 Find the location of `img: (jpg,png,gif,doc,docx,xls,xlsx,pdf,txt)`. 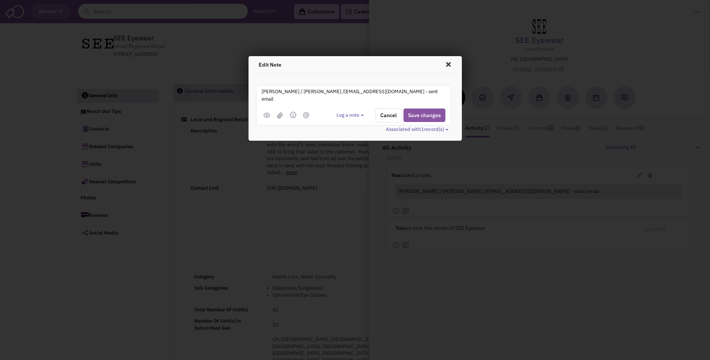

img: (jpg,png,gif,doc,docx,xls,xlsx,pdf,txt) is located at coordinates (280, 115).